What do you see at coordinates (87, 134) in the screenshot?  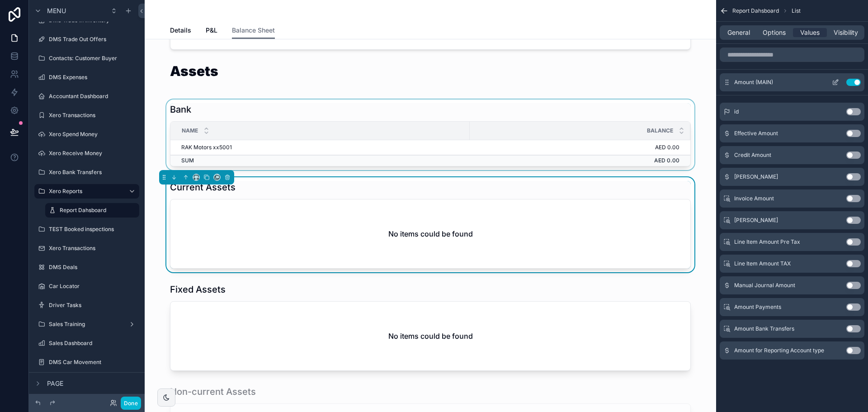 I see `a: Xero Spend Money` at bounding box center [87, 134].